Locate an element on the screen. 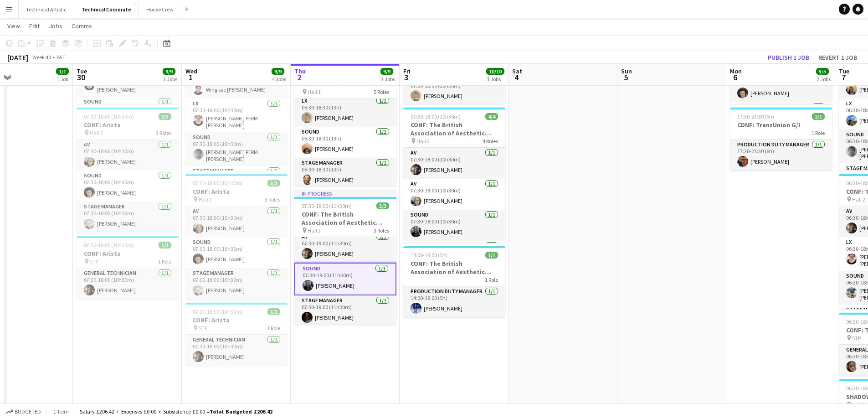 This screenshot has width=868, height=419. span: Total Budgeted £206.42 is located at coordinates (241, 412).